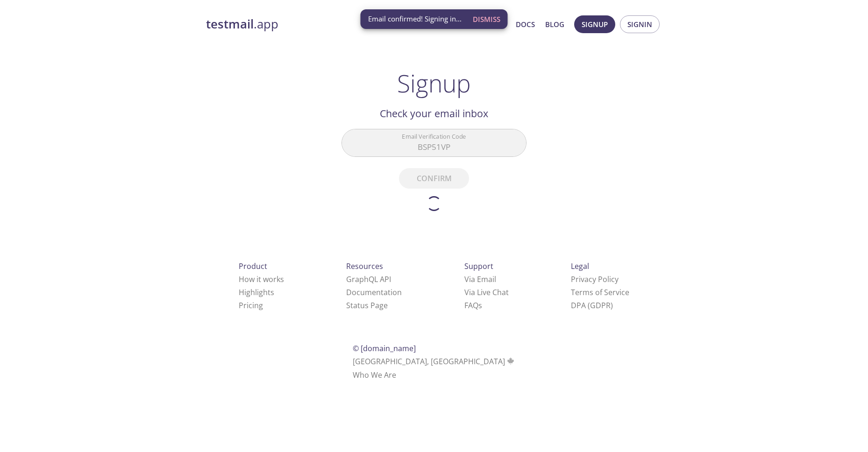  Describe the element at coordinates (473, 305) in the screenshot. I see `a: FAQ` at that location.